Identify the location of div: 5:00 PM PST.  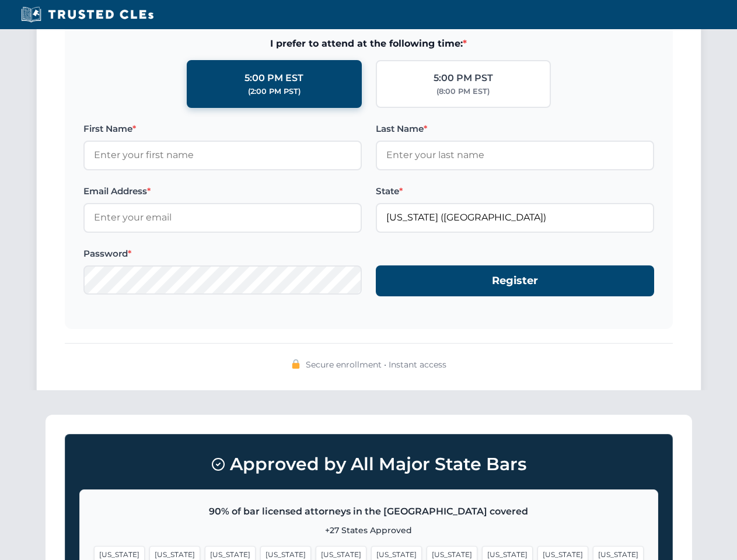
(463, 78).